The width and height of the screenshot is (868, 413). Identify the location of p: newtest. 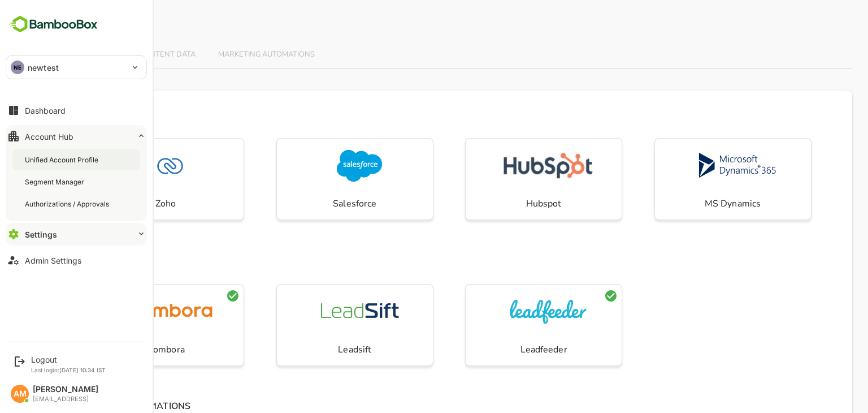
(43, 67).